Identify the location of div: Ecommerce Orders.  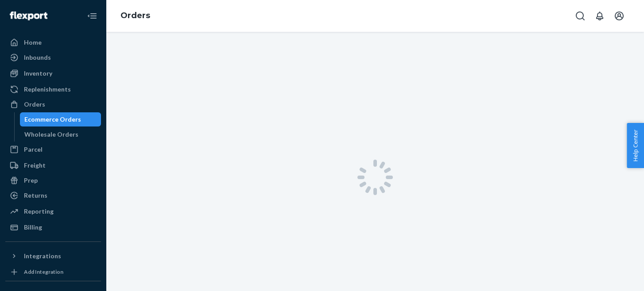
(53, 119).